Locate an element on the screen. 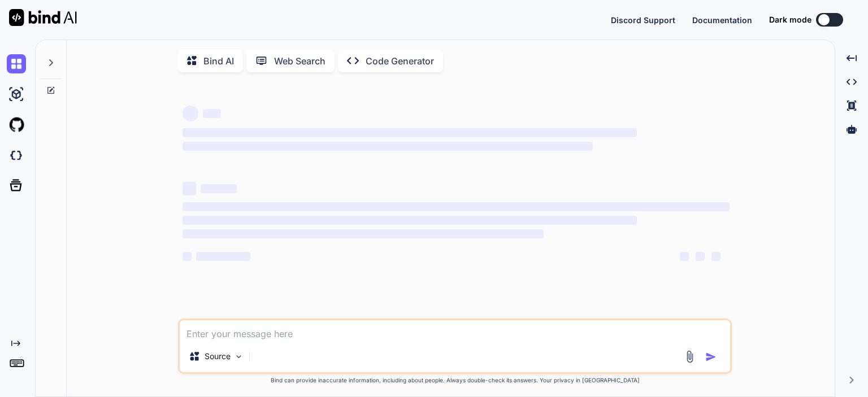 The image size is (868, 397). img: Pick Models is located at coordinates (238, 357).